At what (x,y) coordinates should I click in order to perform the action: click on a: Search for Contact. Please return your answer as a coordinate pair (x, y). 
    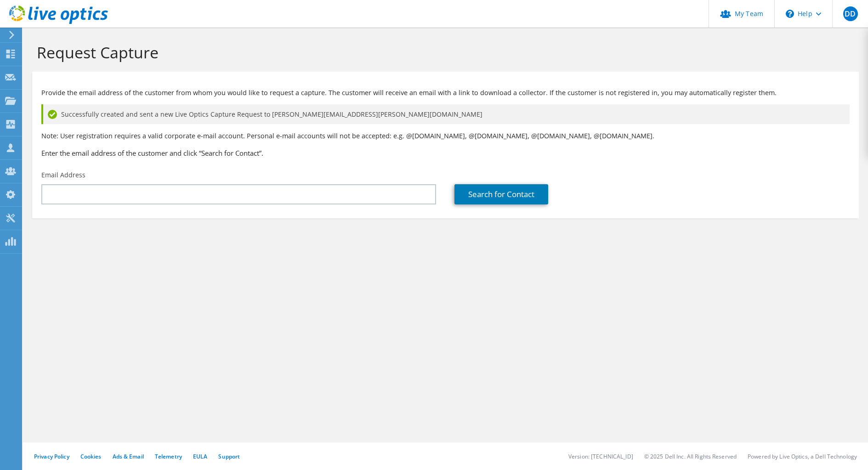
    Looking at the image, I should click on (501, 194).